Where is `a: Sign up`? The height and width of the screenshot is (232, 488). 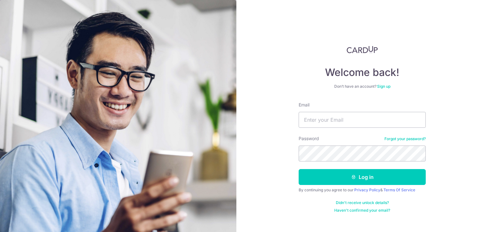 a: Sign up is located at coordinates (384, 86).